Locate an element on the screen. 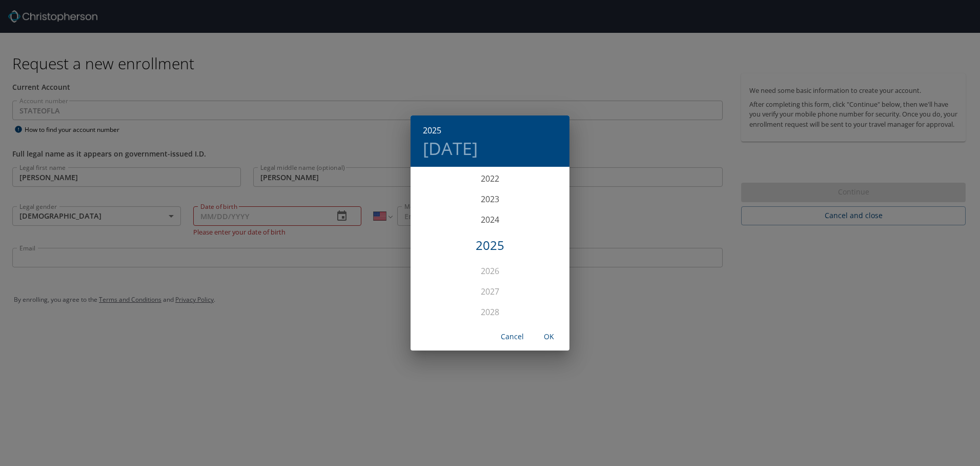 The width and height of the screenshot is (980, 466). div: 2024 is located at coordinates (490, 219).